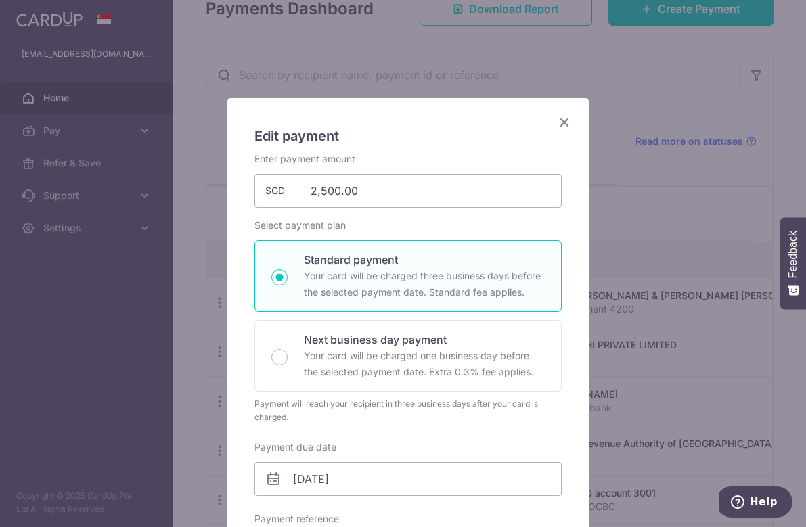 This screenshot has width=806, height=527. I want to click on input: DD / MM / YYYY, so click(408, 479).